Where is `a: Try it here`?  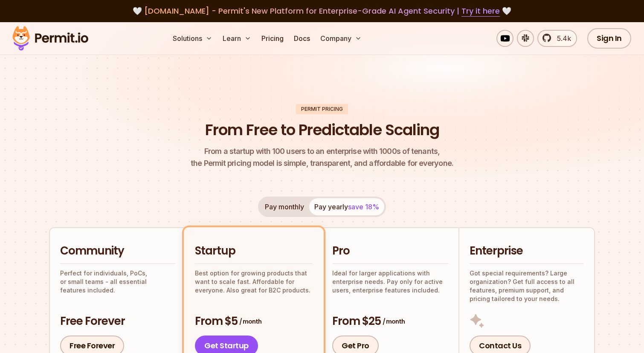
a: Try it here is located at coordinates (481, 11).